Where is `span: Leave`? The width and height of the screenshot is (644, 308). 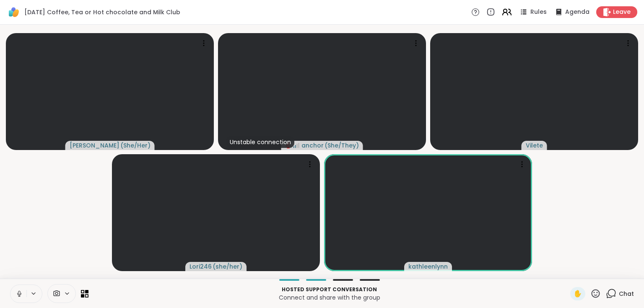 span: Leave is located at coordinates (622, 12).